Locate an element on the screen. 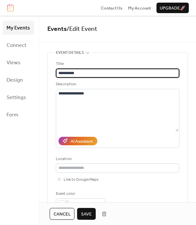  span: / Edit Event is located at coordinates (82, 29).